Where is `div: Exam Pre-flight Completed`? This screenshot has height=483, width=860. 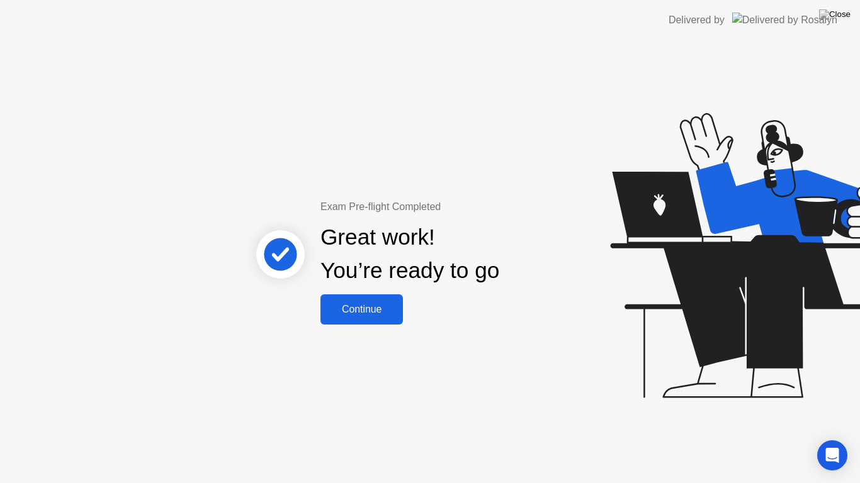
div: Exam Pre-flight Completed is located at coordinates (450, 207).